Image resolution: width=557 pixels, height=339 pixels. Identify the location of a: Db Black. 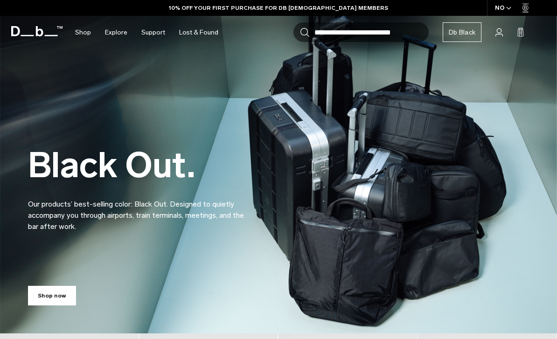
(462, 32).